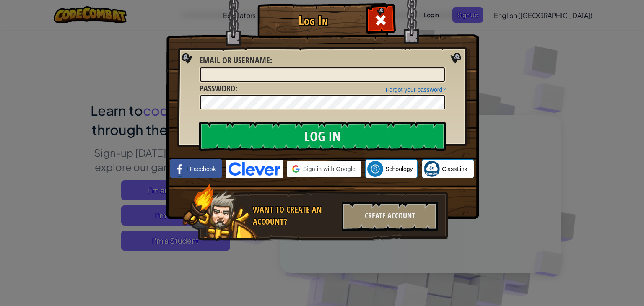 The image size is (644, 306). Describe the element at coordinates (376, 169) in the screenshot. I see `img: schoology.png` at that location.